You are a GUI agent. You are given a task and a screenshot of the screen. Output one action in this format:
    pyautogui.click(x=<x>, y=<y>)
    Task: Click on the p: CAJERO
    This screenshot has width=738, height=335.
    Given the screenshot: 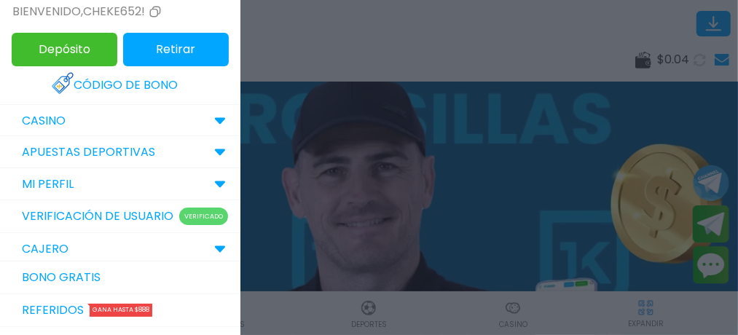 What is the action you would take?
    pyautogui.click(x=45, y=249)
    